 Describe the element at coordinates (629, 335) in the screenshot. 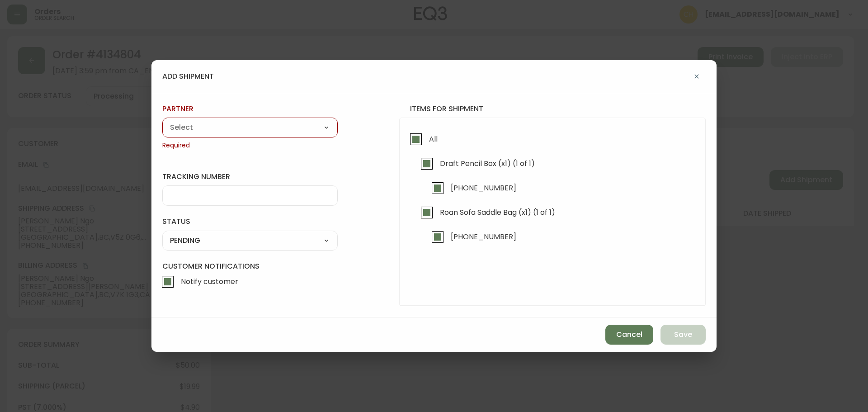

I see `span: Cancel` at that location.